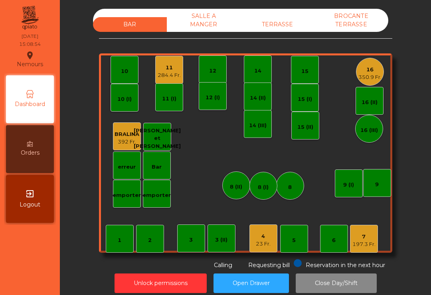  What do you see at coordinates (127, 134) in the screenshot?
I see `div: BRALINA` at bounding box center [127, 134].